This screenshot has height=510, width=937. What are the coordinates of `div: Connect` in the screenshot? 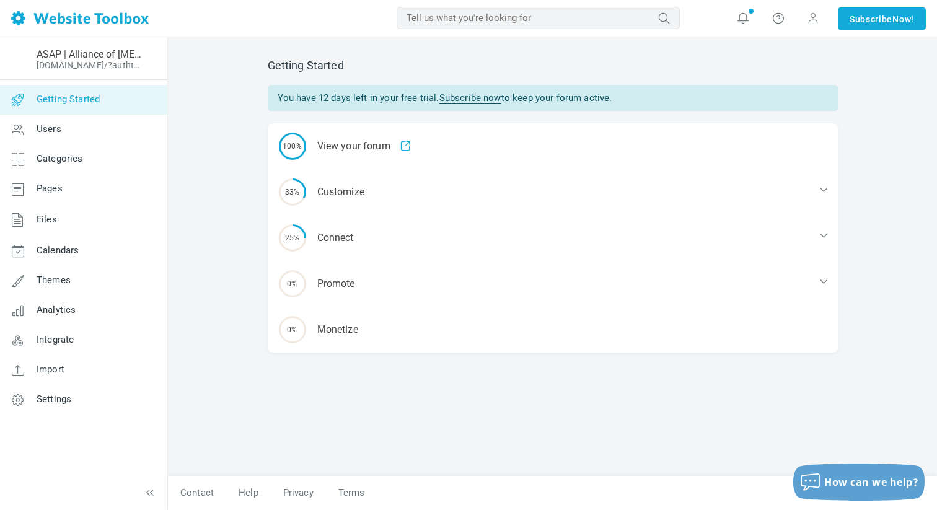 It's located at (553, 238).